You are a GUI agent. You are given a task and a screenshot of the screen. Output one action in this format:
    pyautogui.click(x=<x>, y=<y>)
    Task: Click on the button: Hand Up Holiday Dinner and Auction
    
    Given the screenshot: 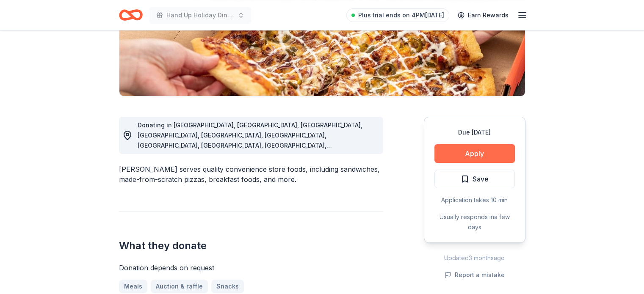 What is the action you would take?
    pyautogui.click(x=200, y=15)
    